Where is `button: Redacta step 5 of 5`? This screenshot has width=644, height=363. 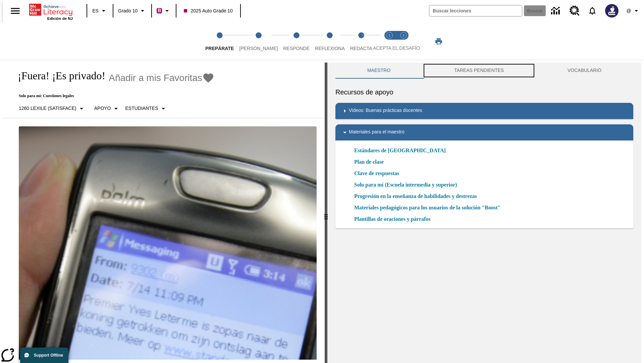
button: Redacta step 5 of 5 is located at coordinates (361, 41).